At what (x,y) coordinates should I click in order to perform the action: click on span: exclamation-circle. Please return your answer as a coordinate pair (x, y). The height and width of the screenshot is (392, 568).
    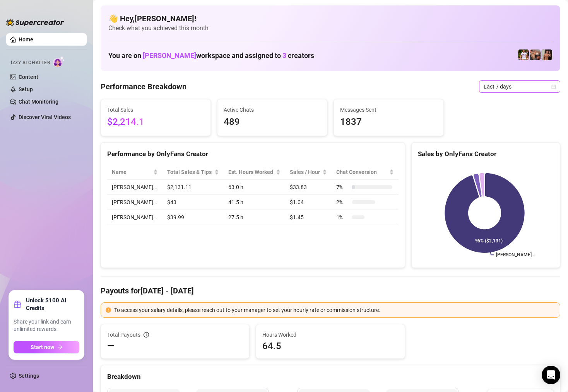
    Looking at the image, I should click on (108, 310).